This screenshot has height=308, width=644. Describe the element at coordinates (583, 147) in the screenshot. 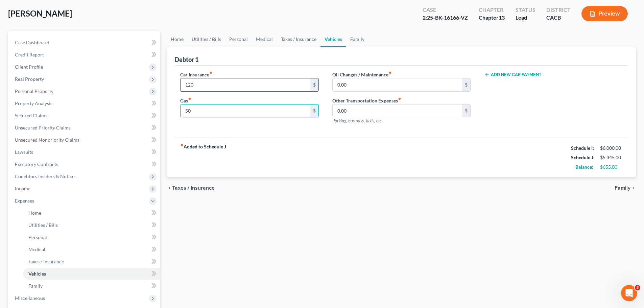

I see `strong: Schedule I:` at that location.